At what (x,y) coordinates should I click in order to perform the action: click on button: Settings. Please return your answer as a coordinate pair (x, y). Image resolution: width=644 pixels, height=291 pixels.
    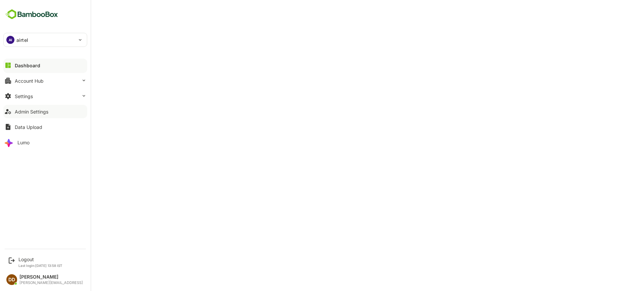
    Looking at the image, I should click on (45, 96).